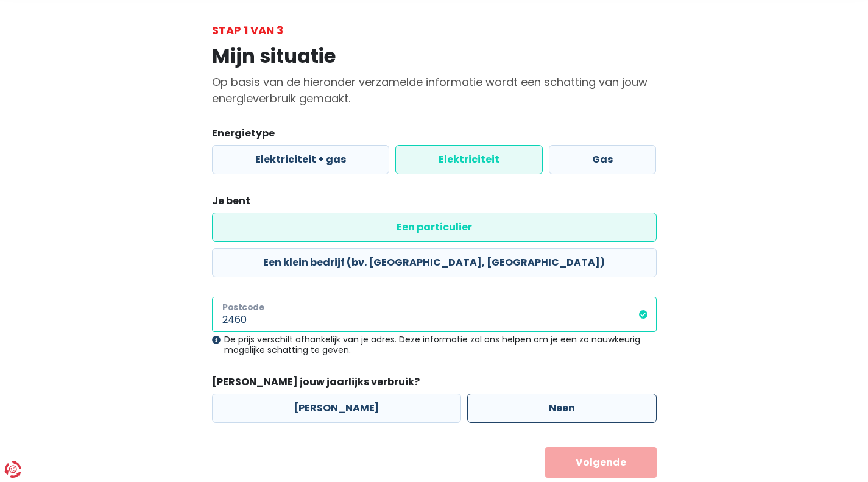  I want to click on legend: Energietype, so click(434, 135).